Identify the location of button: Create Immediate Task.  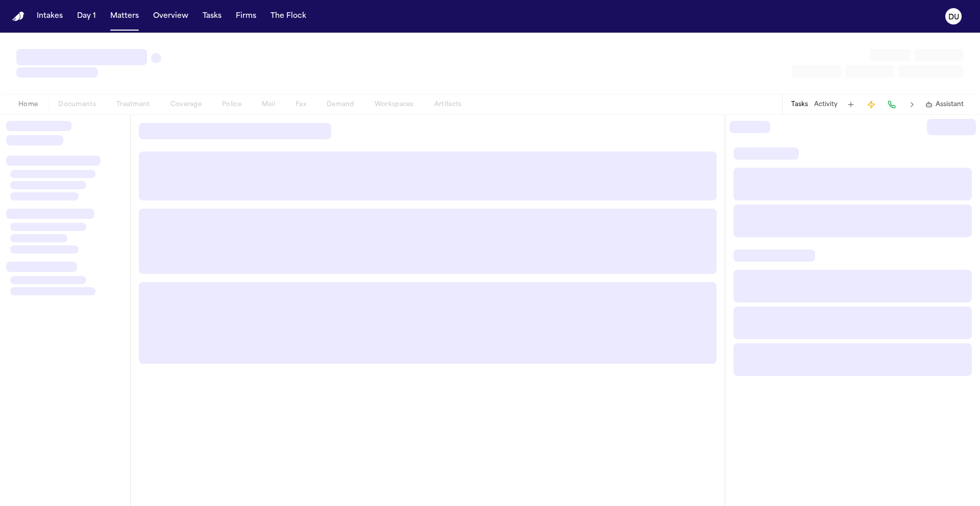
(871, 105).